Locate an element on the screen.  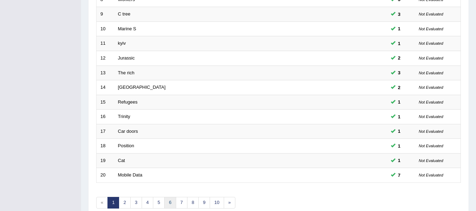
a: Cat is located at coordinates (121, 160).